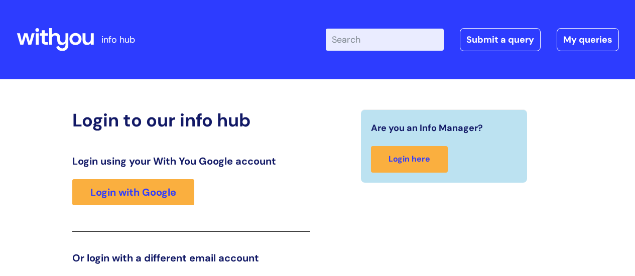 Image resolution: width=635 pixels, height=276 pixels. Describe the element at coordinates (500, 40) in the screenshot. I see `a: Submit a query` at that location.